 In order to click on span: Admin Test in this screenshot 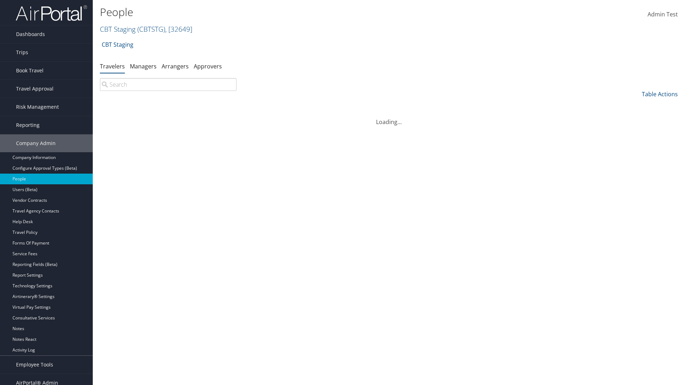, I will do `click(663, 14)`.